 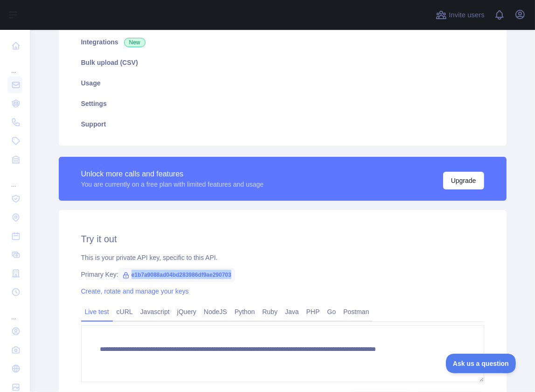 What do you see at coordinates (464, 181) in the screenshot?
I see `button: Upgrade` at bounding box center [464, 181].